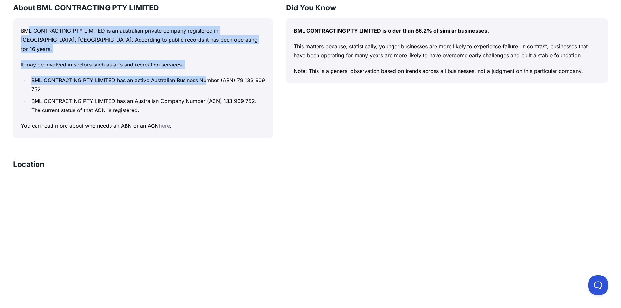  What do you see at coordinates (29, 164) in the screenshot?
I see `h3: Location` at bounding box center [29, 164].